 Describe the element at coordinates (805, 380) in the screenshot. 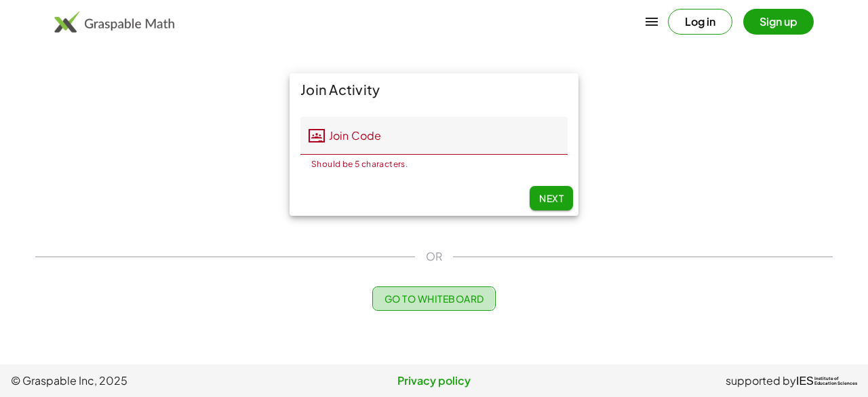

I see `span: IES` at that location.